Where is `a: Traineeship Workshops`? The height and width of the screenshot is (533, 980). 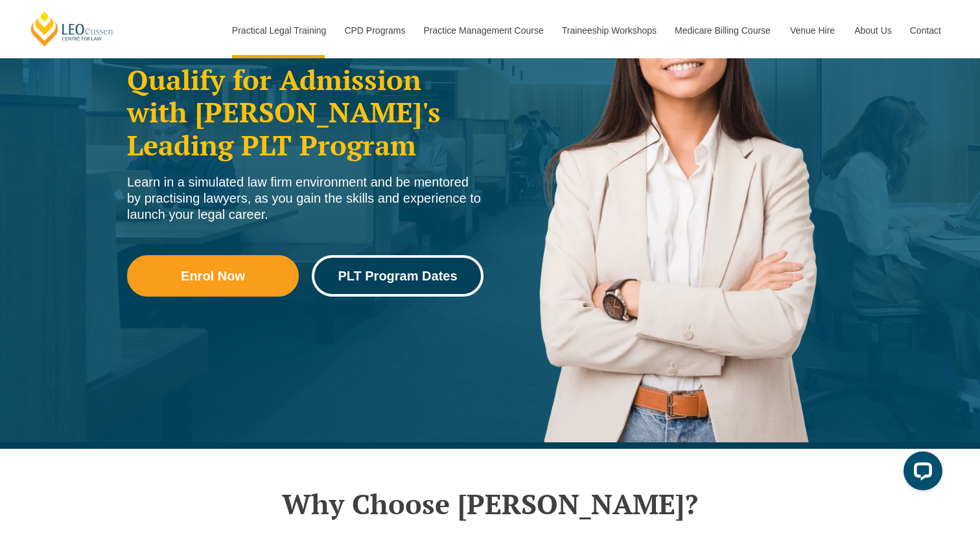
a: Traineeship Workshops is located at coordinates (609, 30).